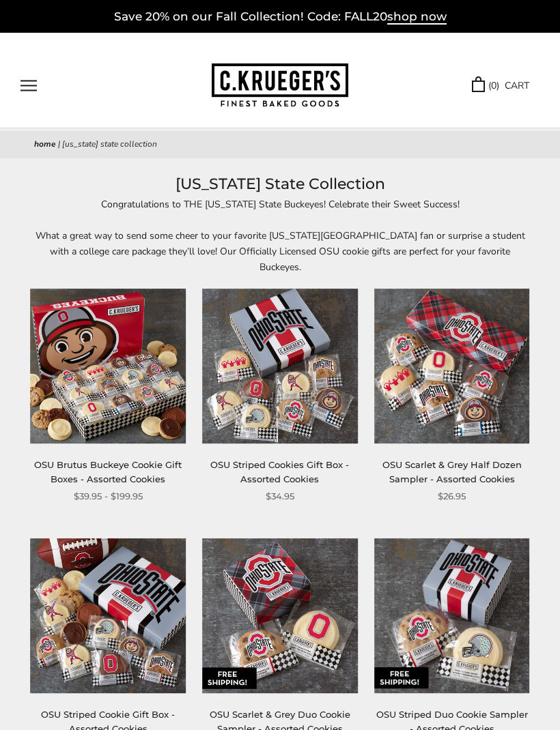  What do you see at coordinates (45, 144) in the screenshot?
I see `a: Home` at bounding box center [45, 144].